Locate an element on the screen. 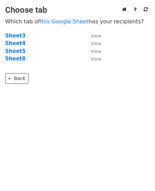 This screenshot has width=155, height=191. h3: Choose tab is located at coordinates (78, 10).